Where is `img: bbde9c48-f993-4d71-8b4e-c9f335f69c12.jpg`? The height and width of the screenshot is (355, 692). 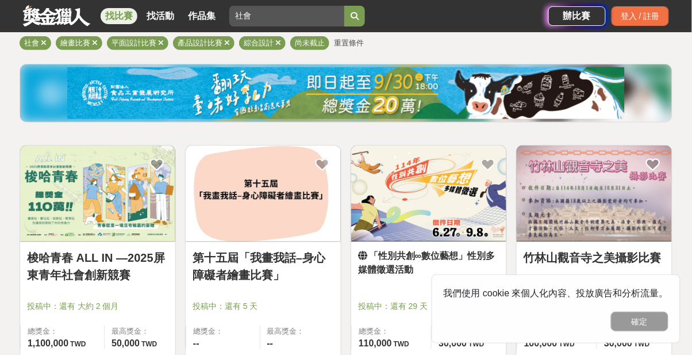
img: bbde9c48-f993-4d71-8b4e-c9f335f69c12.jpg is located at coordinates (346, 93).